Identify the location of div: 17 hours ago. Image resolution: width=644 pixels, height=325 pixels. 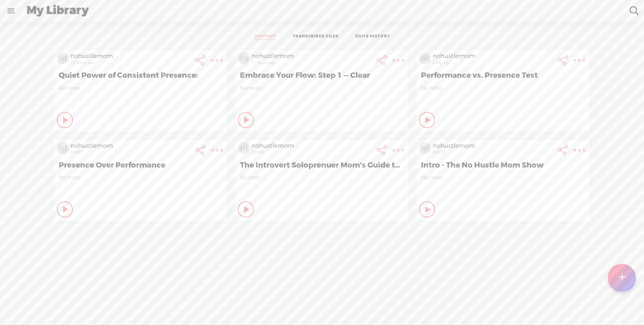
(312, 63).